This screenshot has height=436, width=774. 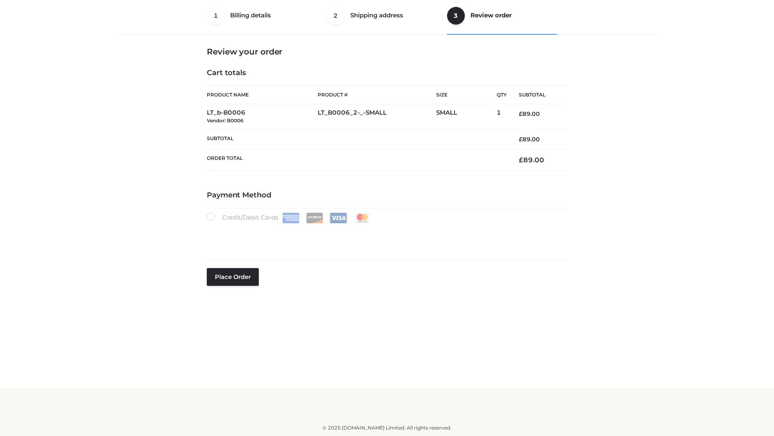 What do you see at coordinates (338, 218) in the screenshot?
I see `img: Visa` at bounding box center [338, 218].